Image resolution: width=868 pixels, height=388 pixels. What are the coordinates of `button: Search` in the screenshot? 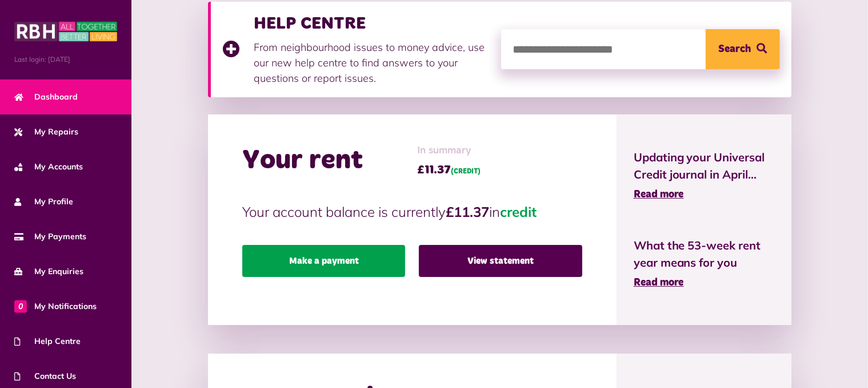 It's located at (743, 49).